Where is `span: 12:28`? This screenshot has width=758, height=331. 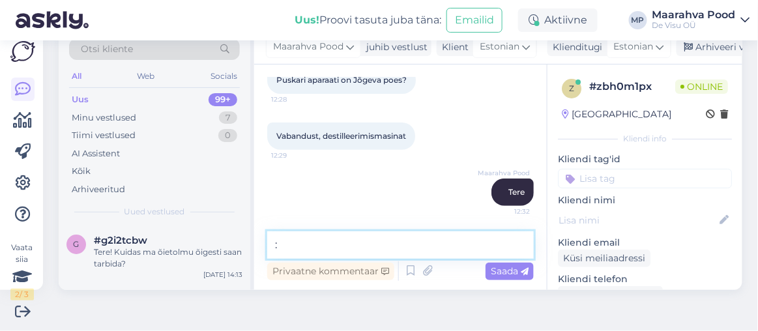 span: 12:28 is located at coordinates (295, 99).